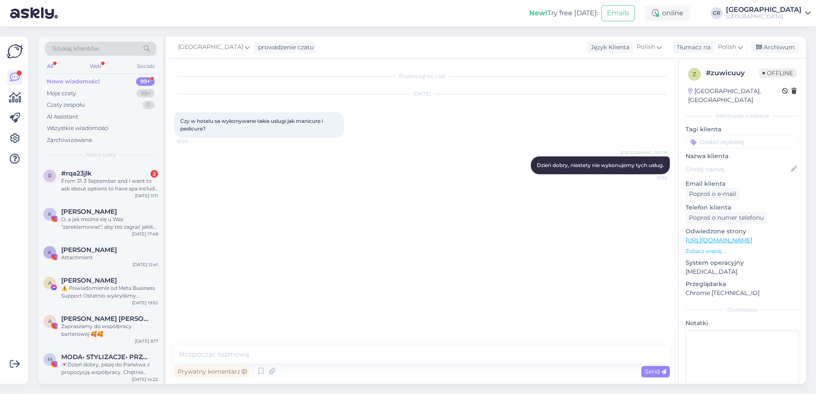 This screenshot has height=394, width=816. Describe the element at coordinates (61, 93) in the screenshot. I see `div: Moje czaty` at that location.